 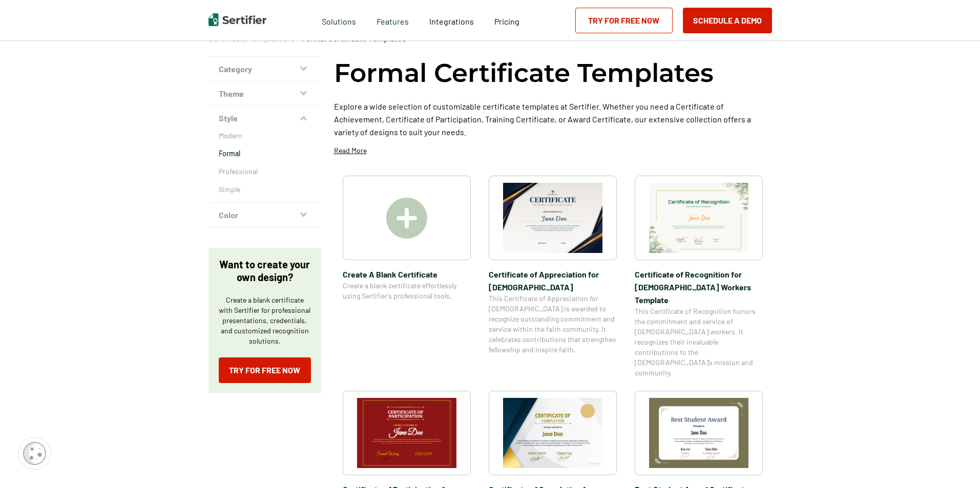 What do you see at coordinates (407, 433) in the screenshot?
I see `img: Certificate of Participation​ for Workshops` at bounding box center [407, 433].